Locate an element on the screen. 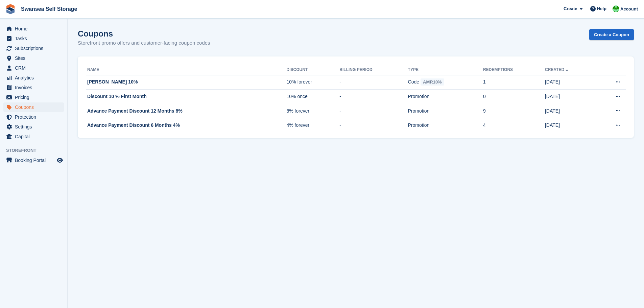 The width and height of the screenshot is (644, 308). span: Tasks is located at coordinates (35, 38).